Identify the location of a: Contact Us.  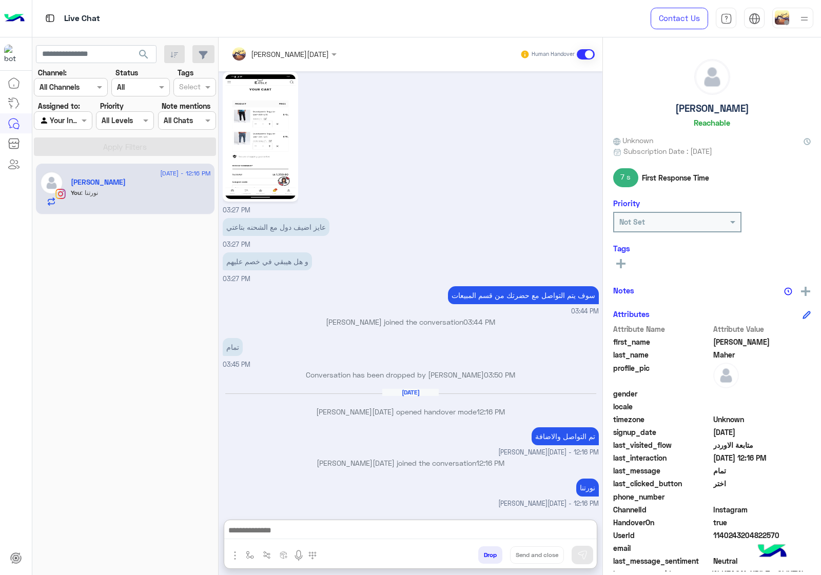
(679, 18).